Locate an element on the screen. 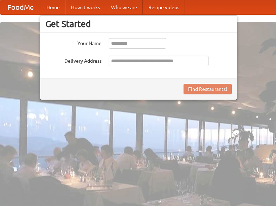 Image resolution: width=276 pixels, height=206 pixels. a: Recipe videos is located at coordinates (164, 7).